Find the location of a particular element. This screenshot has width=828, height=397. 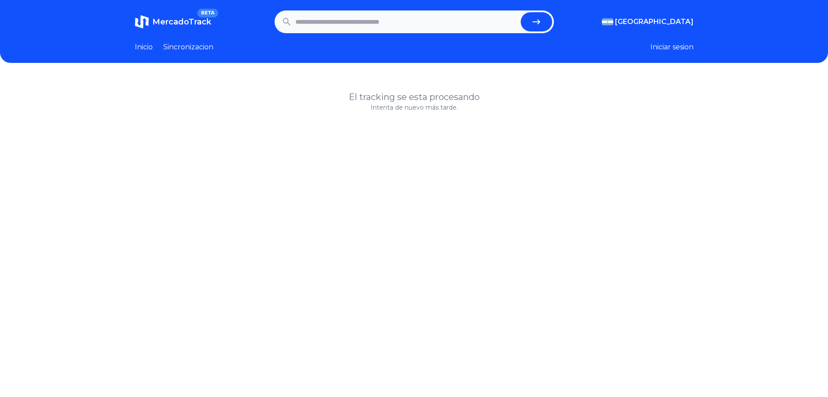

button: Iniciar sesion is located at coordinates (671, 47).